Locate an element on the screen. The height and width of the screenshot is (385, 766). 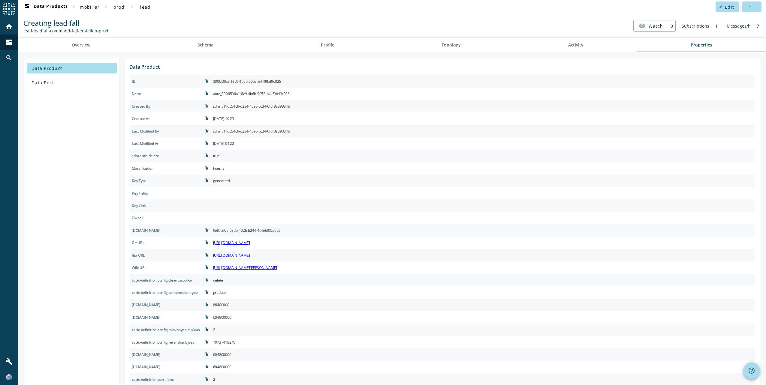
div: spoud.git.url is located at coordinates (166, 243).